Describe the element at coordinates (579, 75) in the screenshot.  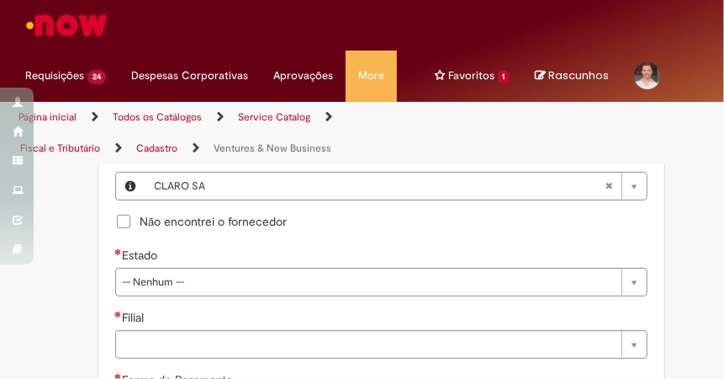
I see `span: Rascunhos` at that location.